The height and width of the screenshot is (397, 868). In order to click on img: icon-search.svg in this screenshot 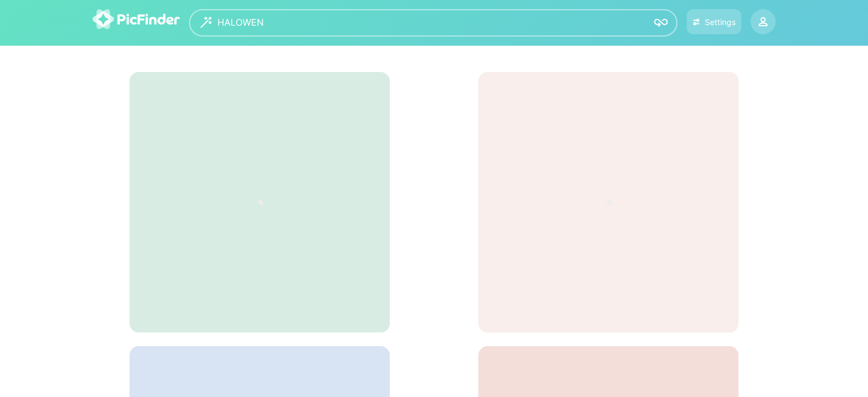, I will do `click(661, 22)`.